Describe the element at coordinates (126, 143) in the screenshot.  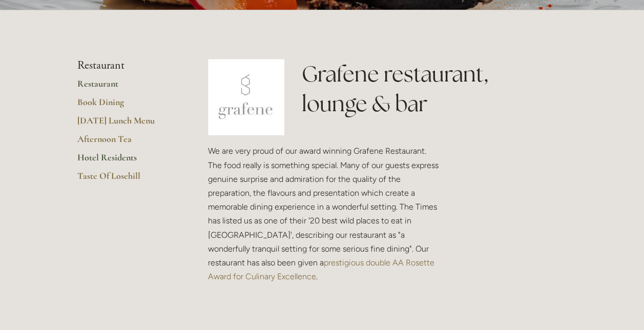
I see `a: Afternoon Tea` at that location.